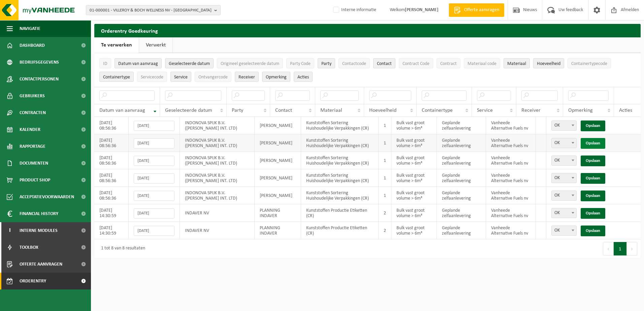 The height and width of the screenshot is (311, 644). Describe the element at coordinates (250, 64) in the screenshot. I see `span: Origineel geselecteerde datum` at that location.